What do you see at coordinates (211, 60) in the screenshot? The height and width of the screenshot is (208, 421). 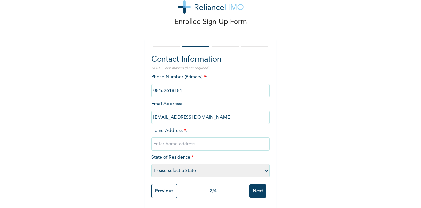 I see `h2: Contact Information` at bounding box center [211, 60].